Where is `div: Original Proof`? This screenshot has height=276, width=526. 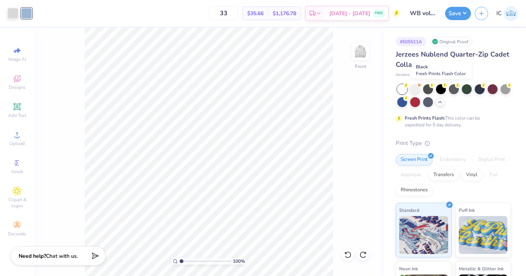 div: Original Proof is located at coordinates (451, 41).